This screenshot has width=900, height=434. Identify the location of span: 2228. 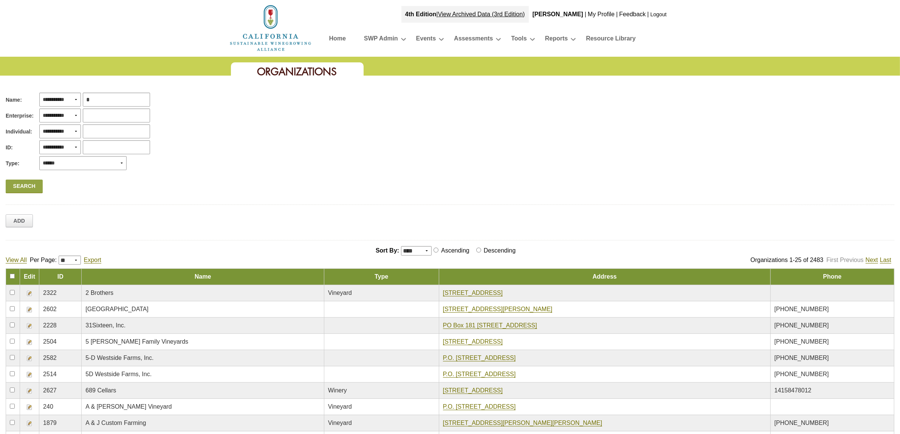
(50, 325).